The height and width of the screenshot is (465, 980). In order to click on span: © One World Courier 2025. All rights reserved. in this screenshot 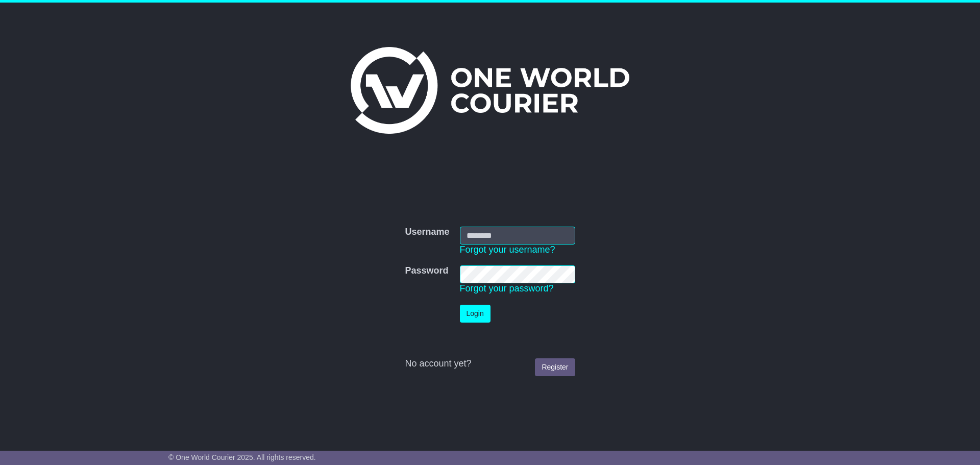, I will do `click(242, 457)`.